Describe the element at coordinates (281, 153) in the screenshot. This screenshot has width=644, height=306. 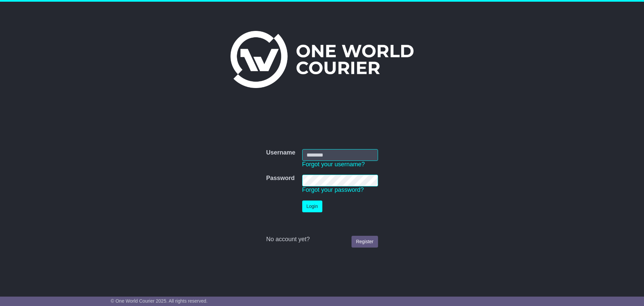
I see `label: Username` at that location.